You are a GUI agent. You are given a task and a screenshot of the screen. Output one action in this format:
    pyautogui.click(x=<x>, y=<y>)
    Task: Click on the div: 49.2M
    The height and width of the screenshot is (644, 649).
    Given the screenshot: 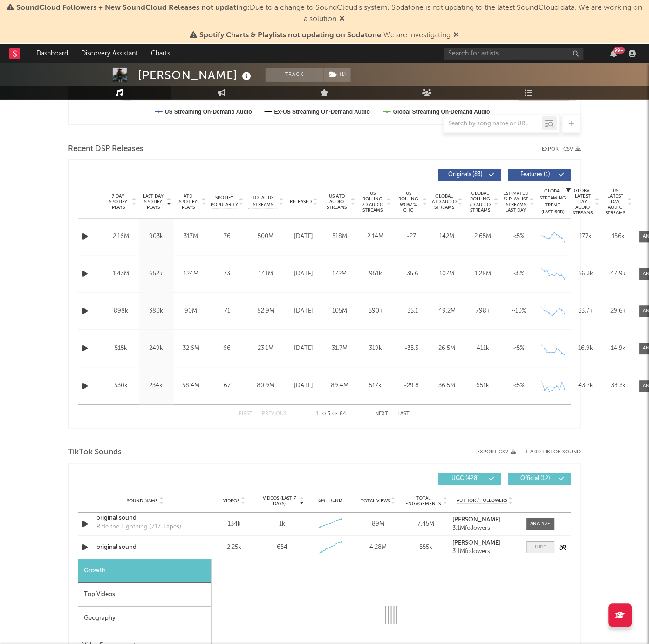 What is the action you would take?
    pyautogui.click(x=447, y=312)
    